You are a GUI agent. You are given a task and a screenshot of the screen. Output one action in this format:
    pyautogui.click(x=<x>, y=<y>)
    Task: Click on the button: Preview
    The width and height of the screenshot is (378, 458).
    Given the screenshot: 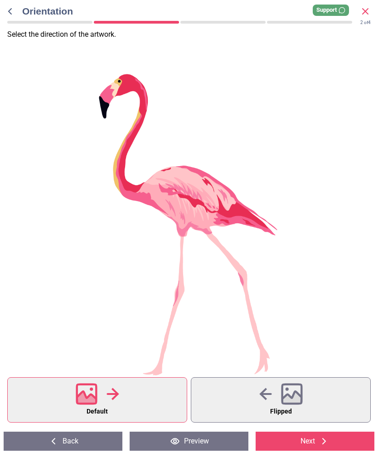 What is the action you would take?
    pyautogui.click(x=189, y=441)
    